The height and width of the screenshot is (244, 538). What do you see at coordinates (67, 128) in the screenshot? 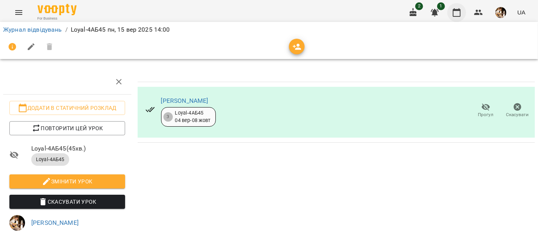
I see `span: Повторити цей урок` at bounding box center [67, 128].